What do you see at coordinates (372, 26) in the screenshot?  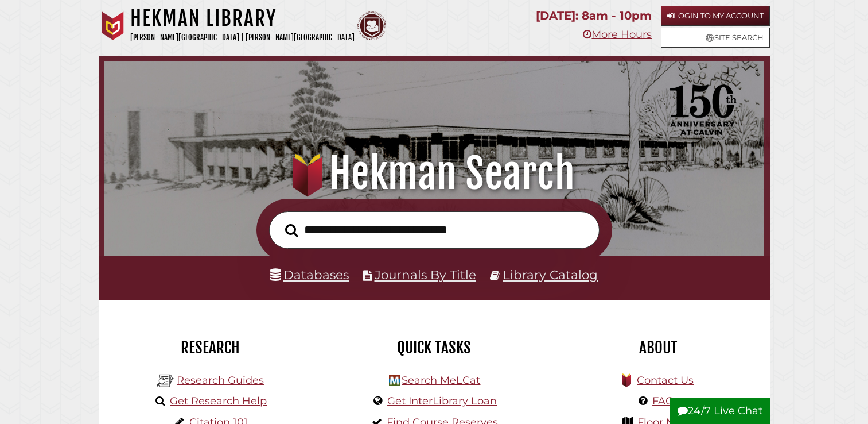 I see `img: Calvin Theological Seminary` at bounding box center [372, 26].